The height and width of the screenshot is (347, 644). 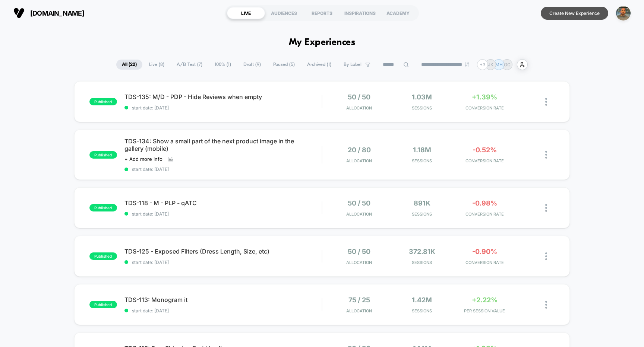 I want to click on span: -0.98%, so click(x=484, y=203).